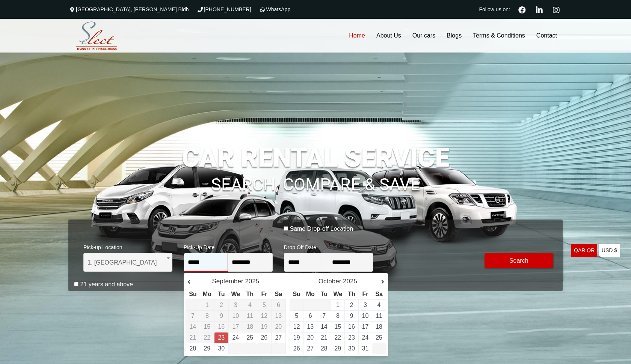 The width and height of the screenshot is (631, 364). I want to click on span: 21, so click(193, 338).